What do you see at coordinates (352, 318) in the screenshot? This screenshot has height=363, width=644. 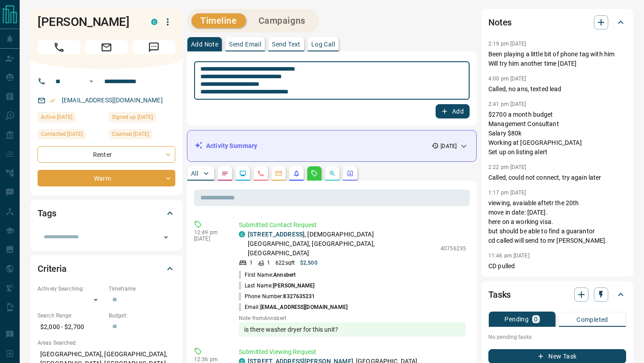 I see `p: Note from Annsbert` at bounding box center [352, 318].